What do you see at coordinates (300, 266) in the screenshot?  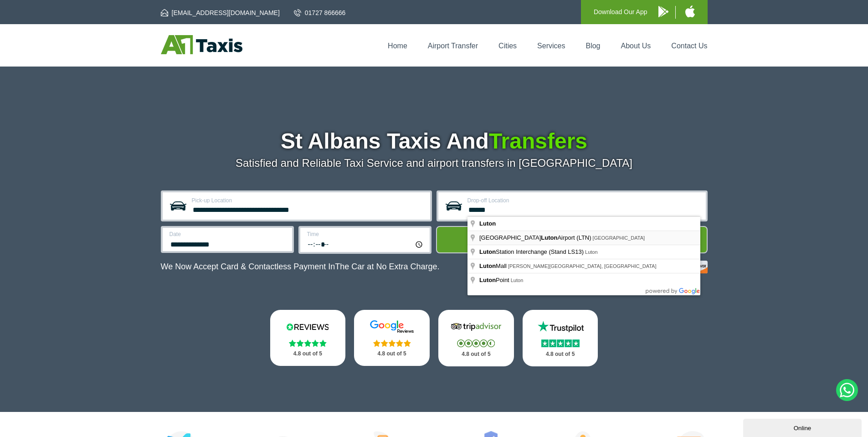 I see `p: We Now Accept Card & Contactless Payment In` at bounding box center [300, 266].